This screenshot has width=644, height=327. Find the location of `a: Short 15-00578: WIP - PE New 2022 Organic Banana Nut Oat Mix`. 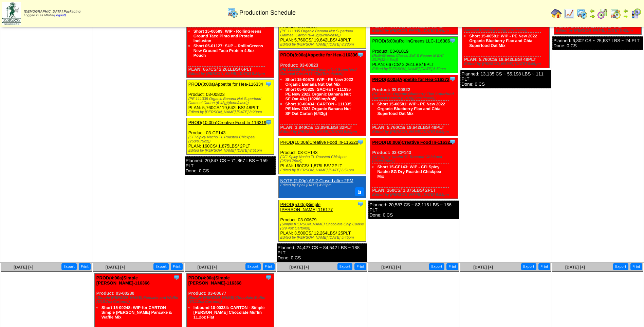

a: Short 15-00578: WIP - PE New 2022 Organic Banana Nut Oat Mix is located at coordinates (319, 82).